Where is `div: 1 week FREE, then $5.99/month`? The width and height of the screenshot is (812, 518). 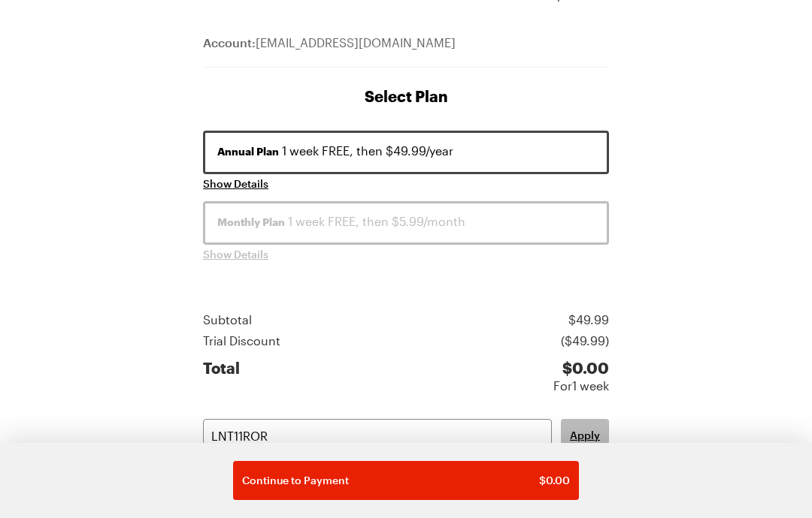
div: 1 week FREE, then $5.99/month is located at coordinates (406, 222).